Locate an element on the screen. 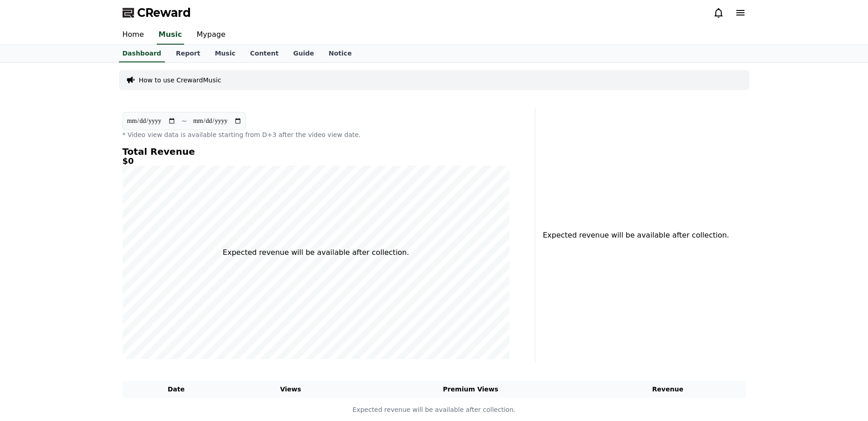  span: CReward is located at coordinates (164, 12).